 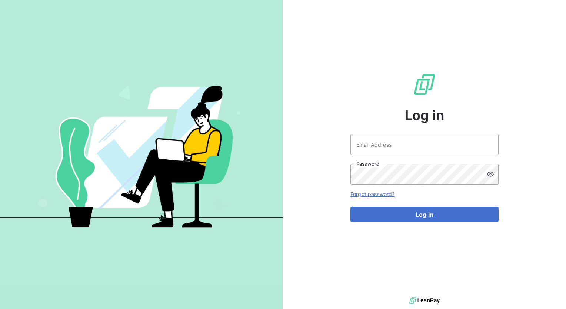 What do you see at coordinates (424, 115) in the screenshot?
I see `span: Log in` at bounding box center [424, 115].